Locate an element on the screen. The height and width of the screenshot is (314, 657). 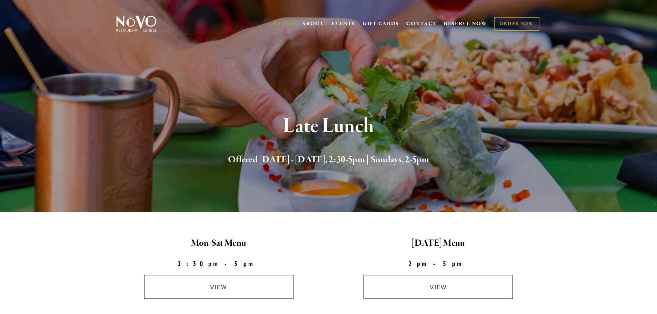
a: RESERVE NOW is located at coordinates (465, 24).